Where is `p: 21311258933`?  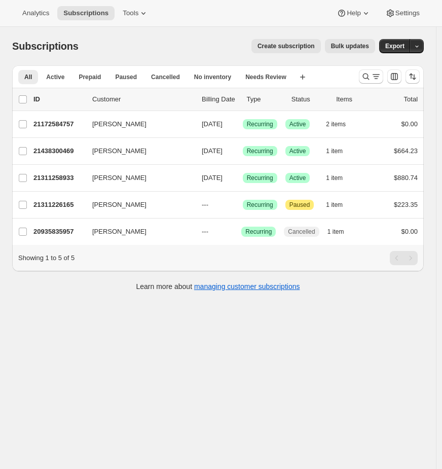 p: 21311258933 is located at coordinates (59, 178).